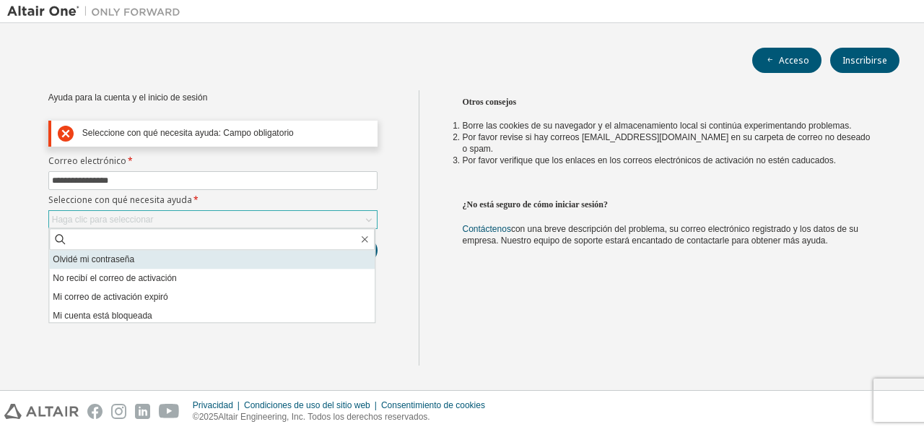 Image resolution: width=924 pixels, height=432 pixels. What do you see at coordinates (487, 229) in the screenshot?
I see `a: Contáctenos` at bounding box center [487, 229].